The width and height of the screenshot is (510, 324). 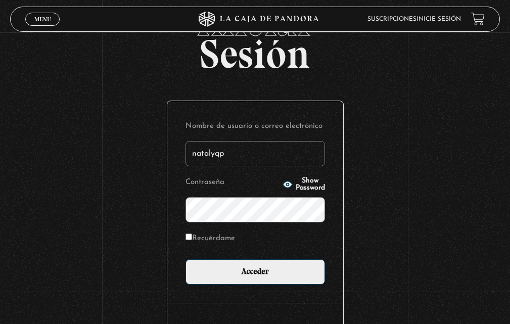 What do you see at coordinates (477, 19) in the screenshot?
I see `a: View your shopping cart` at bounding box center [477, 19].